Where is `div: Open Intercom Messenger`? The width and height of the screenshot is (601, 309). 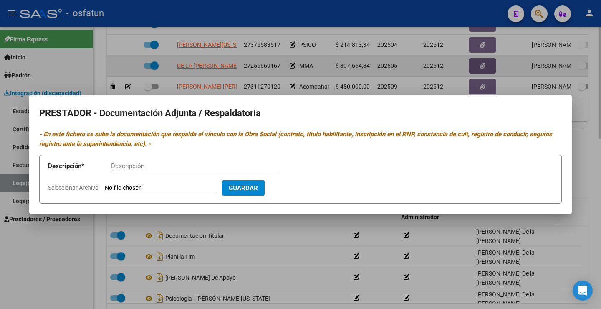 div: Open Intercom Messenger is located at coordinates (583, 290).